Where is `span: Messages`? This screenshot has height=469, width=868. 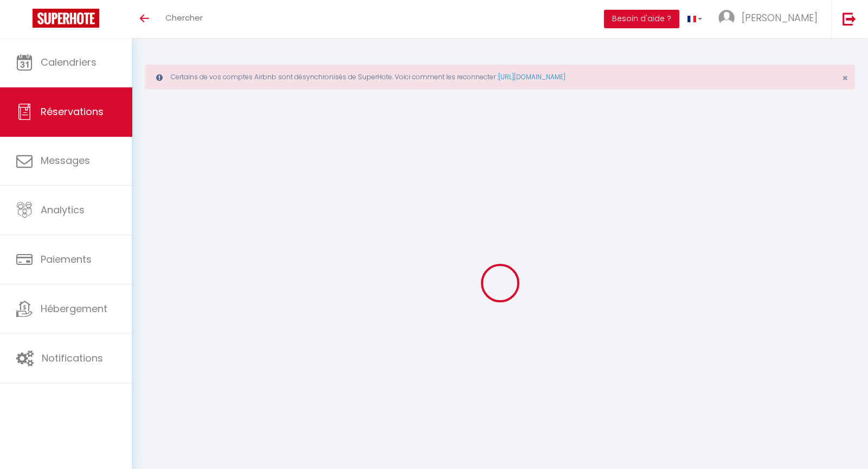
span: Messages is located at coordinates (65, 160).